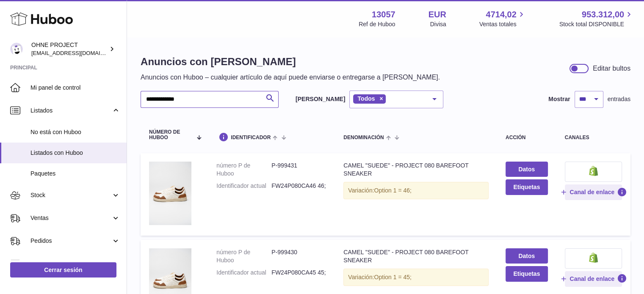 The height and width of the screenshot is (294, 644). What do you see at coordinates (559, 99) in the screenshot?
I see `label: Mostrar` at bounding box center [559, 99].